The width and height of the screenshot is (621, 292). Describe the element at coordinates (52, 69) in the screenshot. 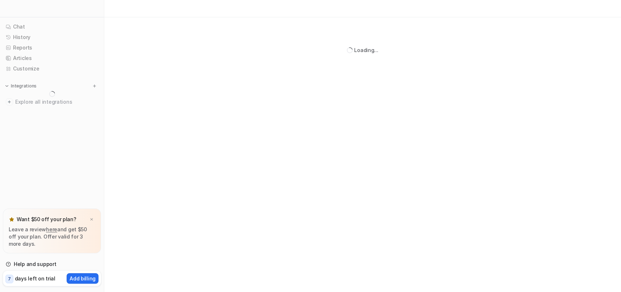

I see `a: Customize` at that location.